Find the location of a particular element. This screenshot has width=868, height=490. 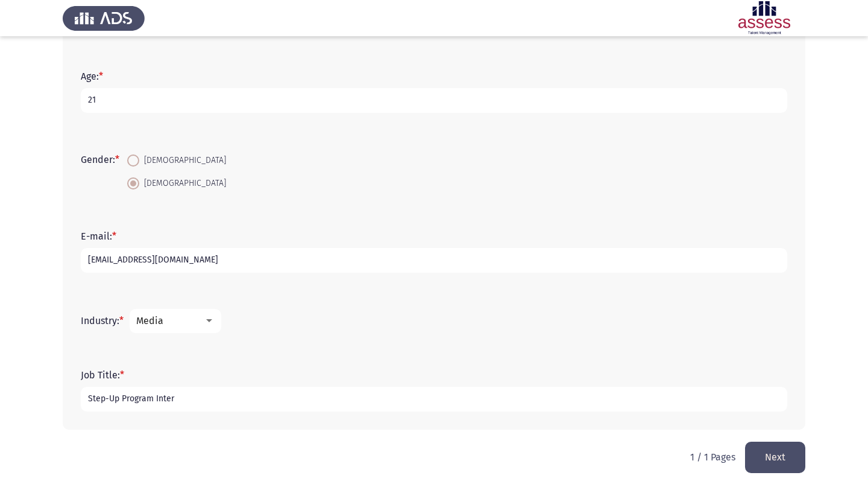

span: Media is located at coordinates (150, 320).